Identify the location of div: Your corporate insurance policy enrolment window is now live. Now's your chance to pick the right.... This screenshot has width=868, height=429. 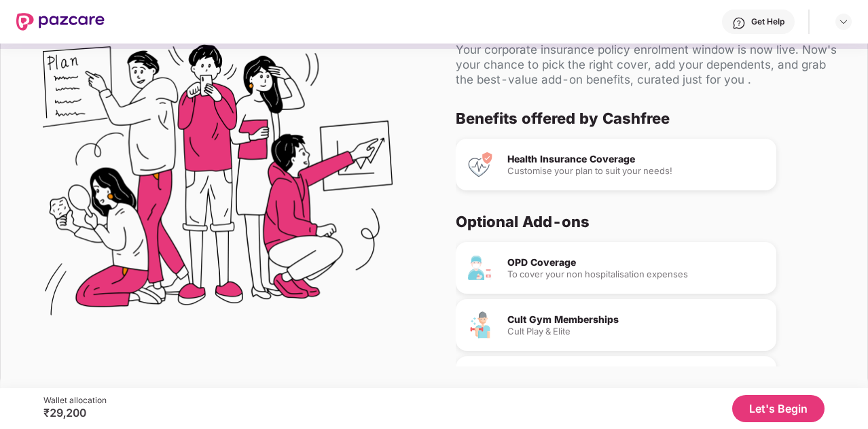
(651, 65).